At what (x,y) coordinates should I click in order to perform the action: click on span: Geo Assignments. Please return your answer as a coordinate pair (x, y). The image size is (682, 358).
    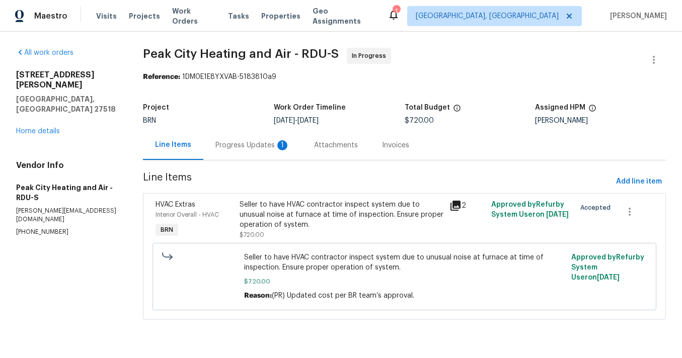
    Looking at the image, I should click on (344, 16).